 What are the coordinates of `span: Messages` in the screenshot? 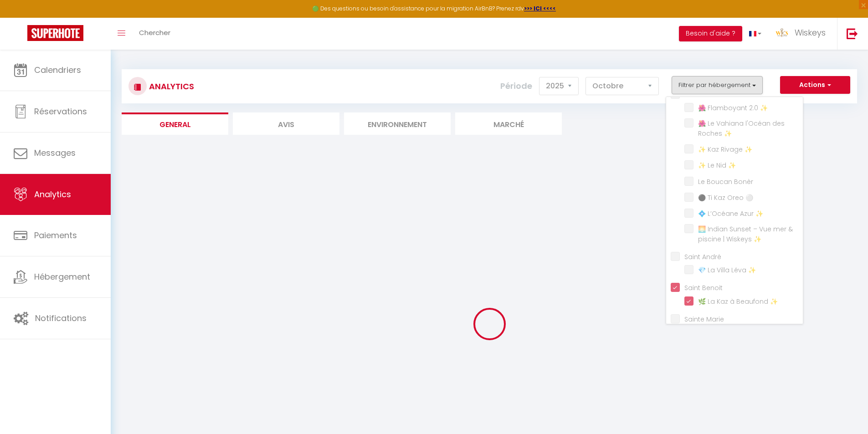 It's located at (54, 152).